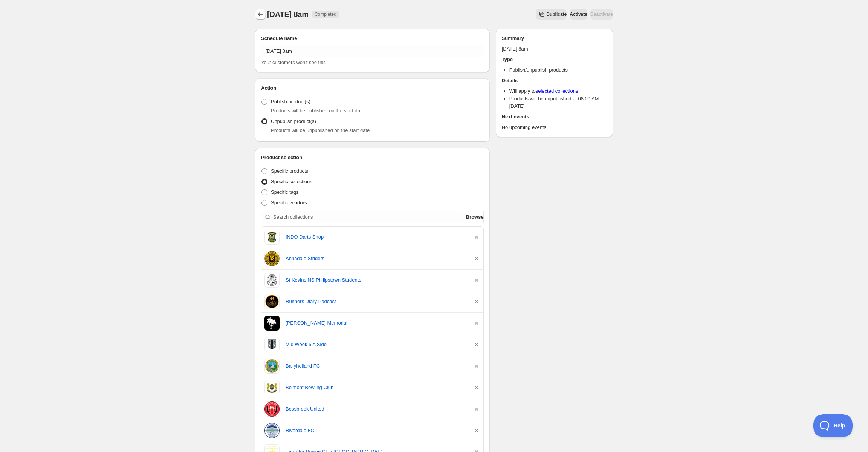 Image resolution: width=868 pixels, height=452 pixels. Describe the element at coordinates (579, 14) in the screenshot. I see `span: Activate` at that location.